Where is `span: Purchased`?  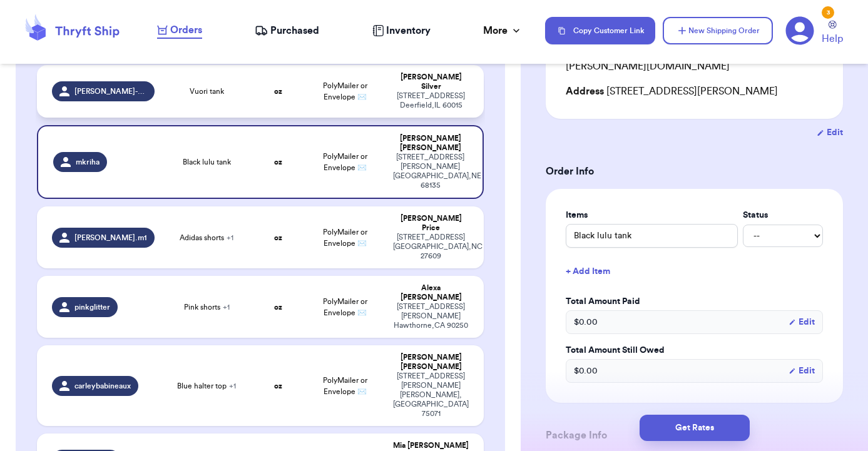
span: Purchased is located at coordinates (295, 30).